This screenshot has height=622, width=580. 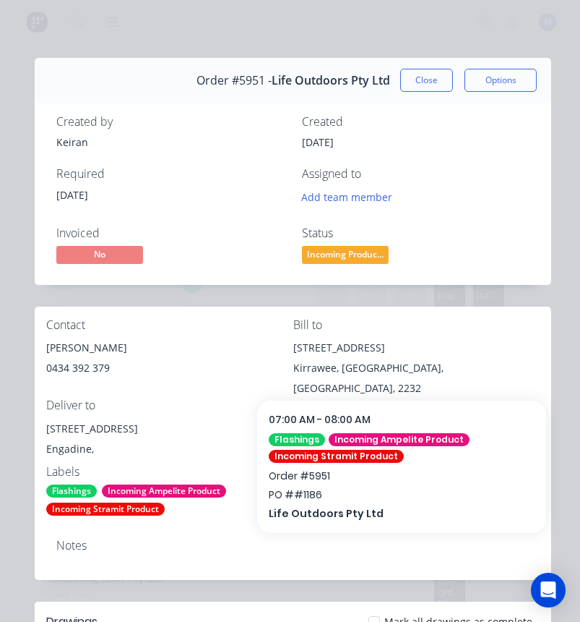 I want to click on span: Life Outdoors Pty Ltd, so click(x=331, y=80).